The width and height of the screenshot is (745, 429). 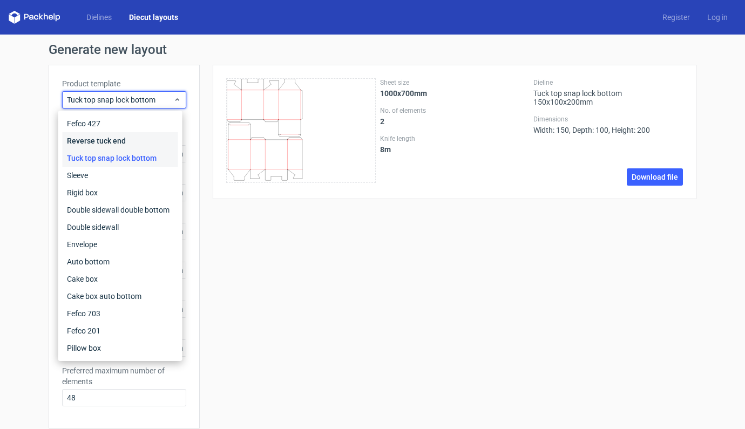 I want to click on label: Product template, so click(x=124, y=84).